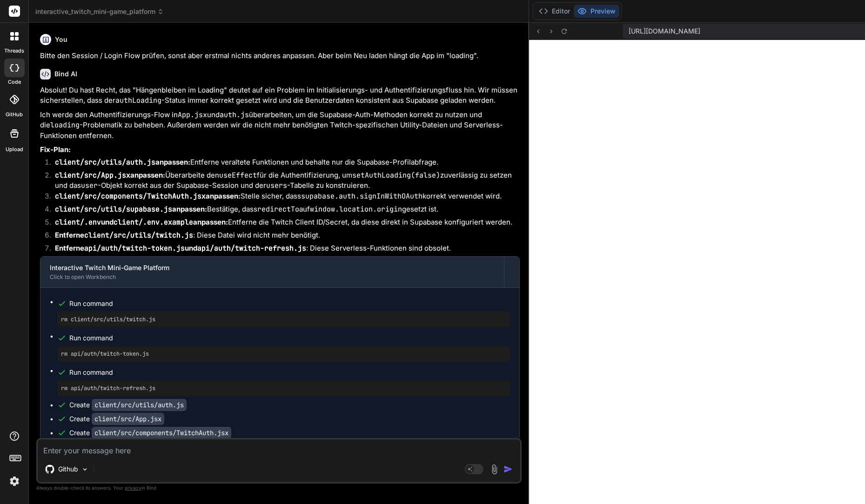 The height and width of the screenshot is (504, 865). I want to click on code: client/src/utils/supabase.js, so click(113, 209).